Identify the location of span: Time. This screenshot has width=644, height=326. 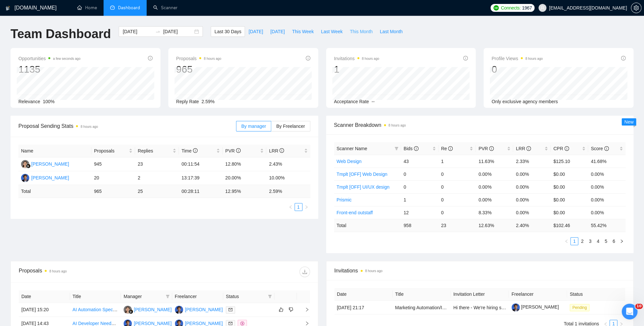
(189, 151).